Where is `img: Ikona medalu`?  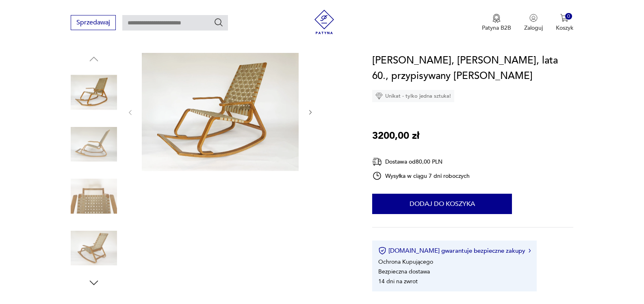 img: Ikona medalu is located at coordinates (497, 18).